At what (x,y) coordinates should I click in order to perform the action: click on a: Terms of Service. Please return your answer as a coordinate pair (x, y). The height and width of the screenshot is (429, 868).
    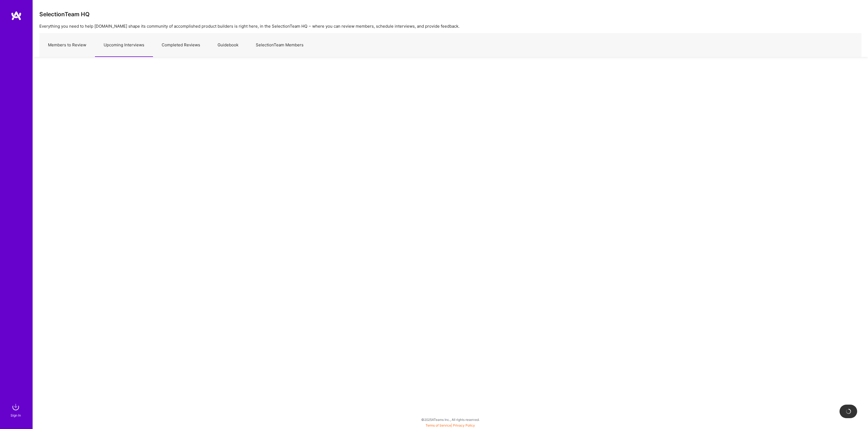
    Looking at the image, I should click on (439, 425).